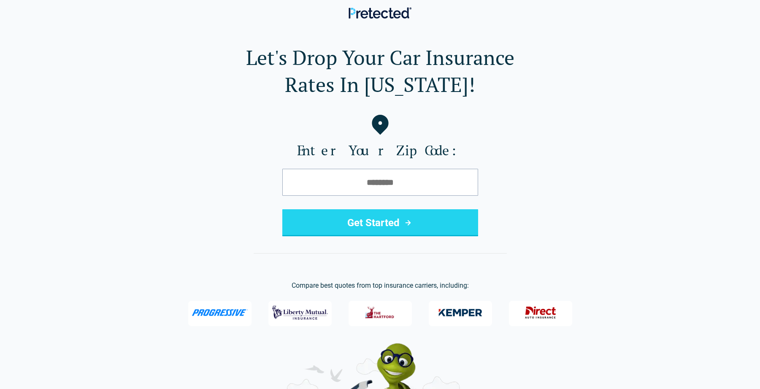  Describe the element at coordinates (300, 313) in the screenshot. I see `img: Liberty Mutual` at that location.